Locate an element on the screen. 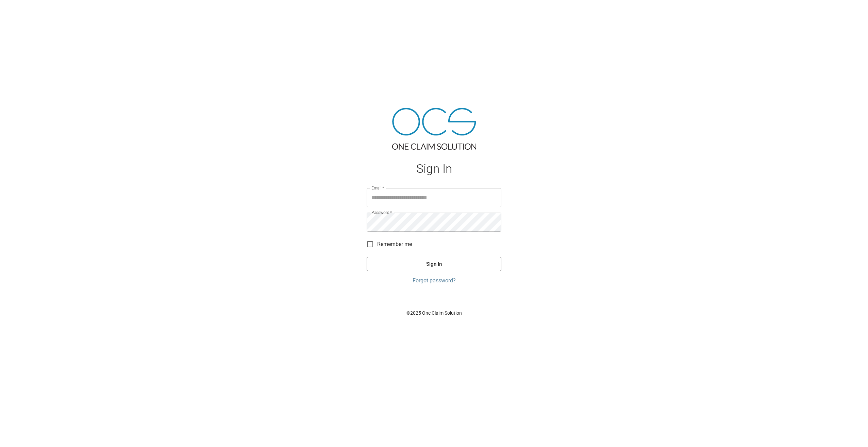 Image resolution: width=868 pixels, height=447 pixels. img: ocs-logo-white-transparent.png is located at coordinates (22, 11).